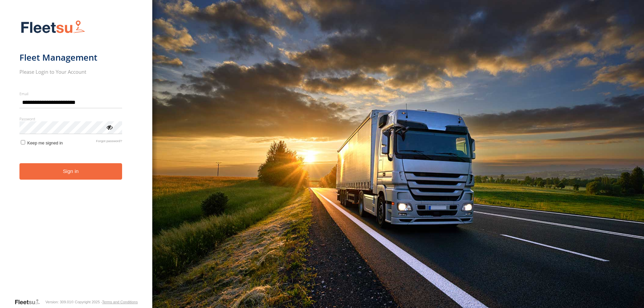 This screenshot has width=644, height=308. What do you see at coordinates (71, 119) in the screenshot?
I see `label: Password` at bounding box center [71, 119].